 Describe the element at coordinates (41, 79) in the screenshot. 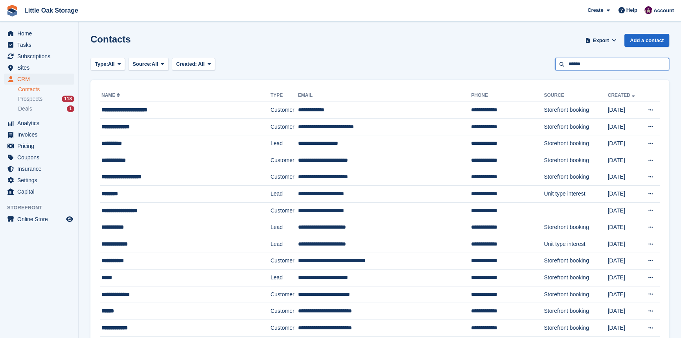

I see `span: CRM` at that location.